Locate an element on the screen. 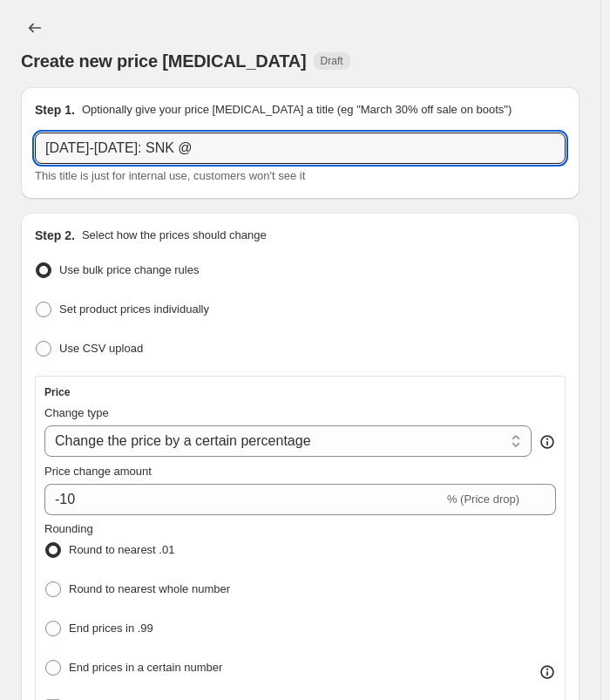 Image resolution: width=610 pixels, height=700 pixels. span: Change type is located at coordinates (76, 412).